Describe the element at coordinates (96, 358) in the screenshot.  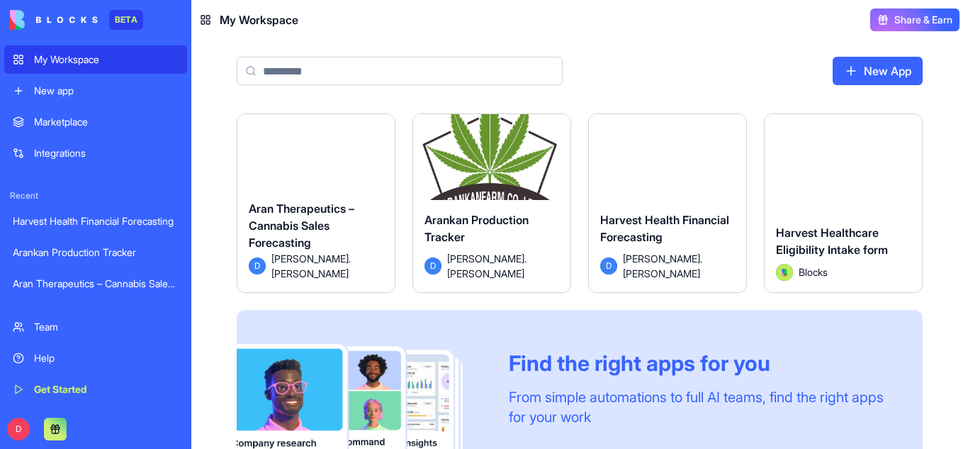
I see `a: Help` at that location.